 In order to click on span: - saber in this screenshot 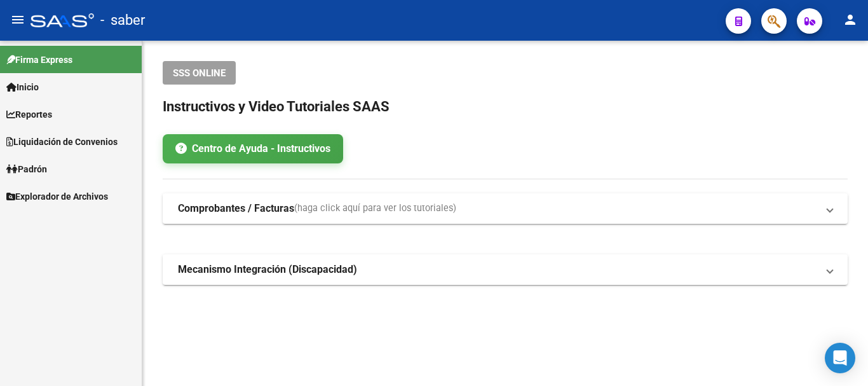, I will do `click(123, 20)`.